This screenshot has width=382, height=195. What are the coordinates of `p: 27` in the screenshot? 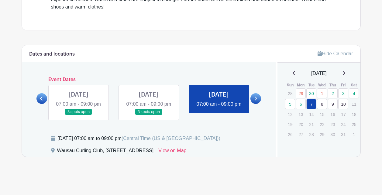 It's located at (301, 134).